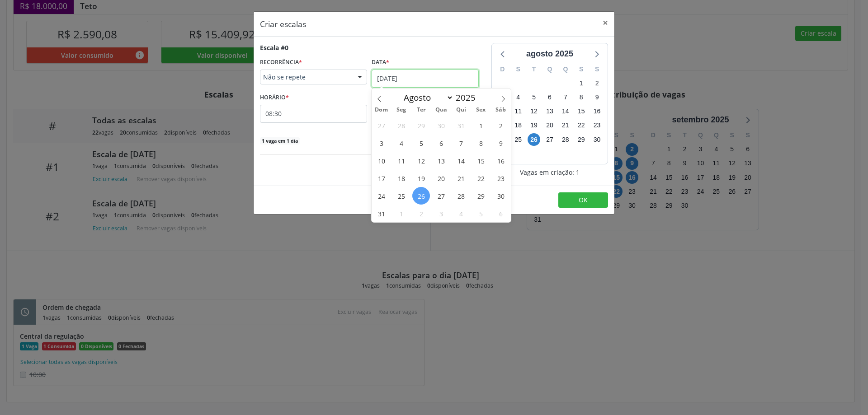 Image resolution: width=868 pixels, height=415 pixels. What do you see at coordinates (461, 160) in the screenshot?
I see `span: Agosto 14, 2025` at bounding box center [461, 160].